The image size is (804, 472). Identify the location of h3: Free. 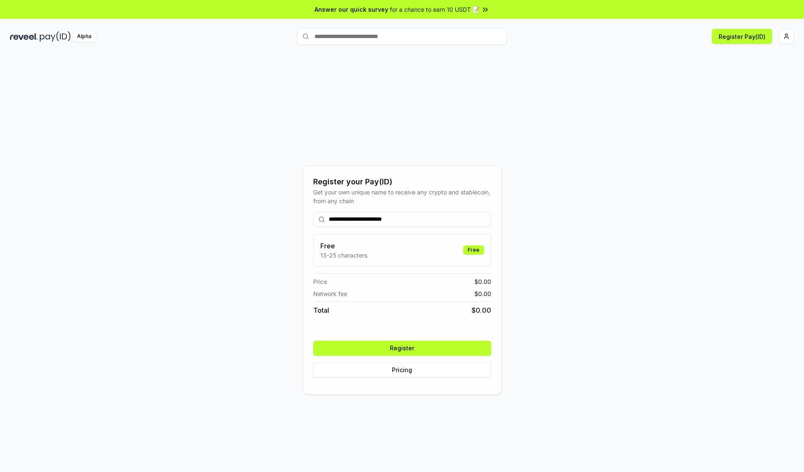
(344, 246).